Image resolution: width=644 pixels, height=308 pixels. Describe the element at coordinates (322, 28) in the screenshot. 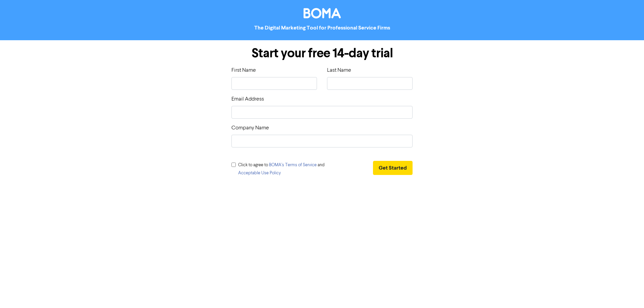

I see `strong: The Digital Marketing Tool for Professional Service Firms` at that location.